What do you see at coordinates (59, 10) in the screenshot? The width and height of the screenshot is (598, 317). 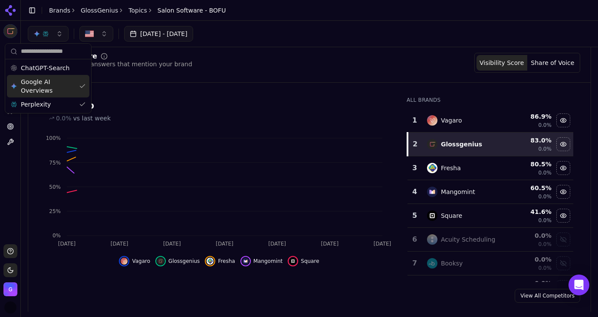 I see `a: Brands` at bounding box center [59, 10].